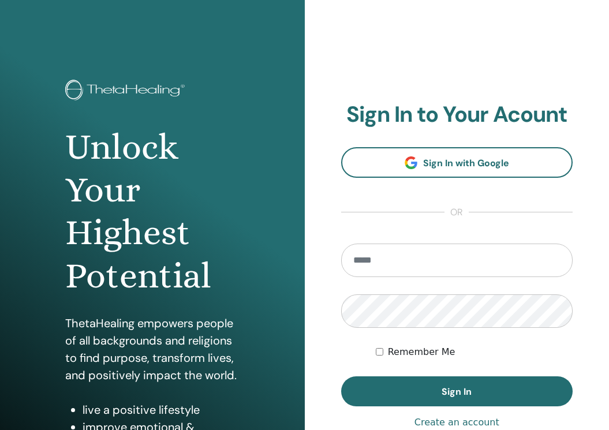 Image resolution: width=609 pixels, height=430 pixels. Describe the element at coordinates (457, 115) in the screenshot. I see `h2: Sign In to Your Acount` at that location.